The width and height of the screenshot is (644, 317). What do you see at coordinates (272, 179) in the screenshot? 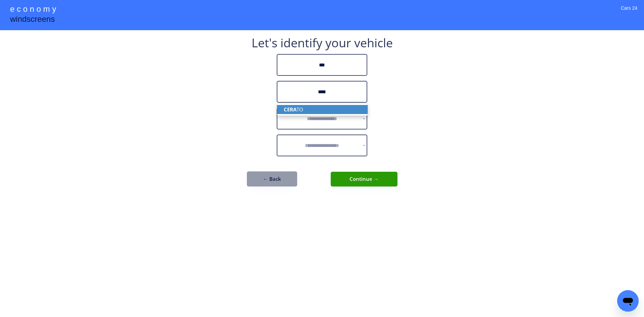
I see `button: ← Back` at bounding box center [272, 179].